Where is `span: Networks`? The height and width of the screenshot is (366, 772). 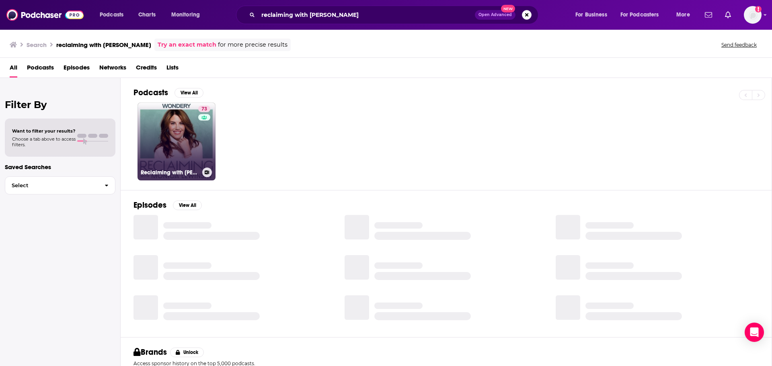 span: Networks is located at coordinates (113, 69).